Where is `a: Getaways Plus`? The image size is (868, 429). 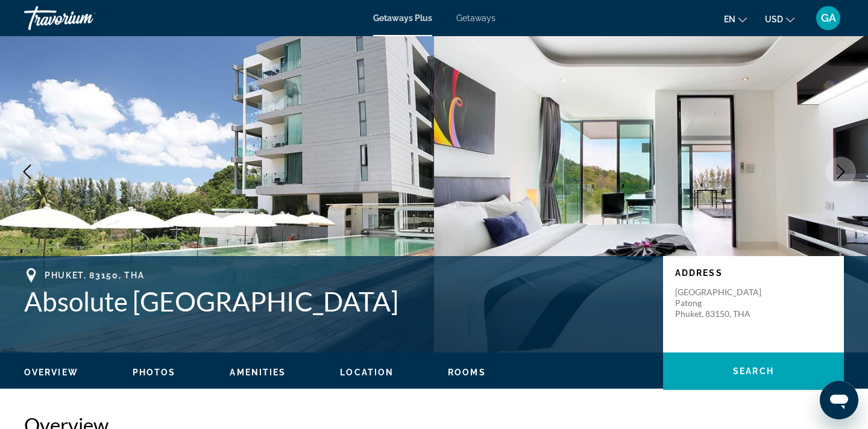 a: Getaways Plus is located at coordinates (403, 18).